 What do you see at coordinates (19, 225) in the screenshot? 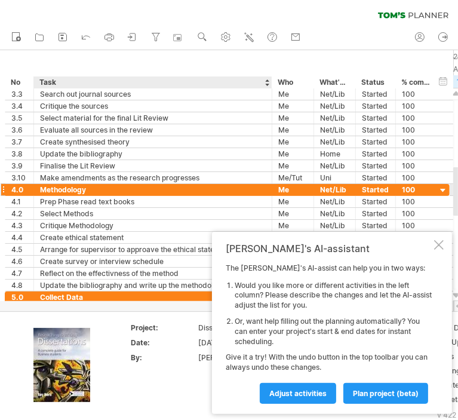
I see `div: 4.3` at bounding box center [19, 225].